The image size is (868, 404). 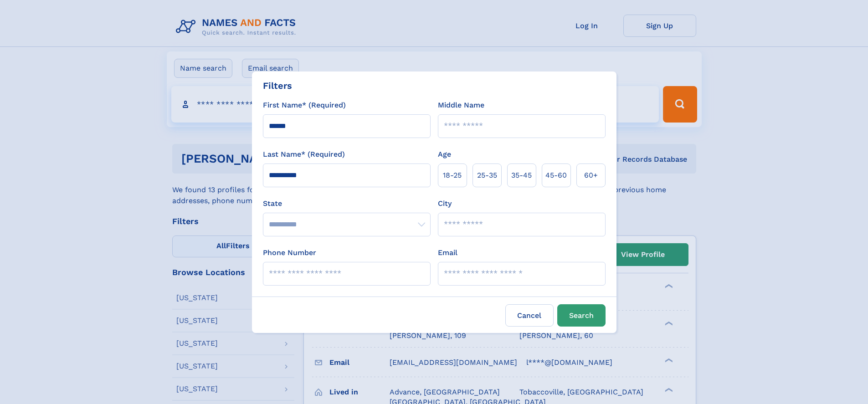 What do you see at coordinates (447, 253) in the screenshot?
I see `label: Email` at bounding box center [447, 253].